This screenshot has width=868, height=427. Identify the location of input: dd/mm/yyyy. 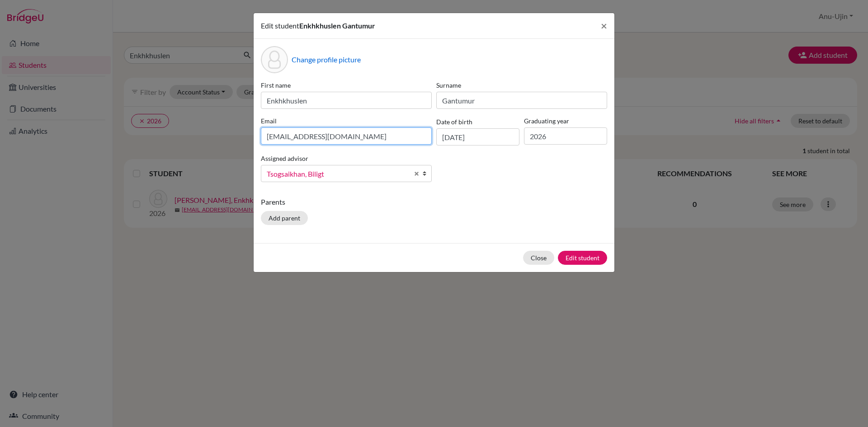
(478, 137).